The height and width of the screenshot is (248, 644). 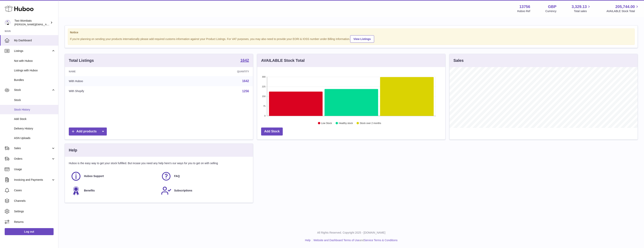 I want to click on span: AVAILABLE Stock Total, so click(x=623, y=11).